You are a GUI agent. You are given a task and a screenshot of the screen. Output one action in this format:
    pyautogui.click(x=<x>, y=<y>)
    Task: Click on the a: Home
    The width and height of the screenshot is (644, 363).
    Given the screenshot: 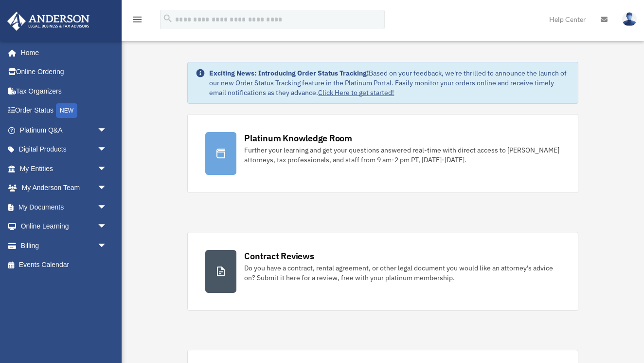 What is the action you would take?
    pyautogui.click(x=62, y=53)
    